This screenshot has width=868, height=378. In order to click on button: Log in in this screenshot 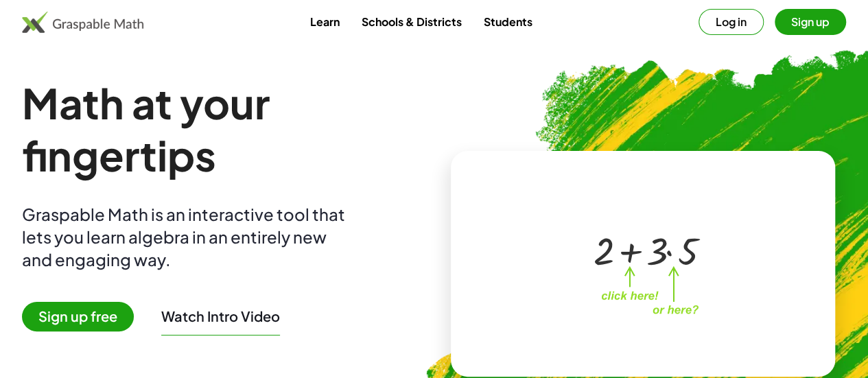, I will do `click(731, 22)`.